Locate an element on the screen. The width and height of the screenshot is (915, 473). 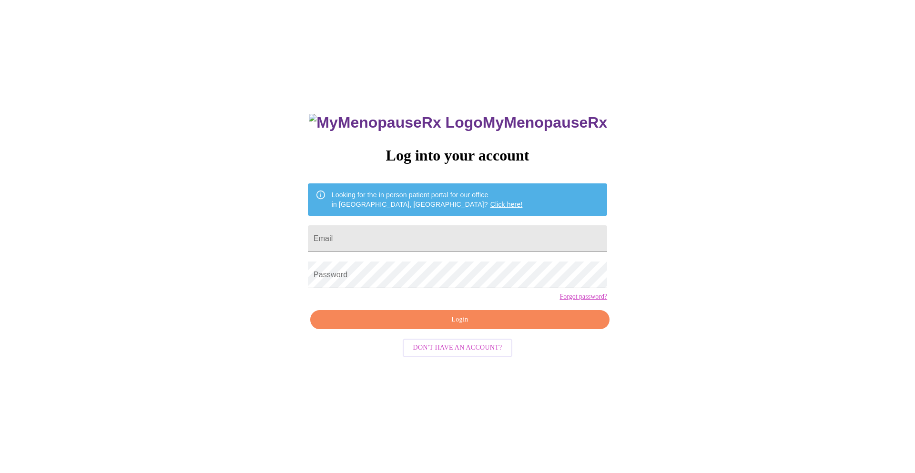
span: Don't have an account? is located at coordinates (458, 348).